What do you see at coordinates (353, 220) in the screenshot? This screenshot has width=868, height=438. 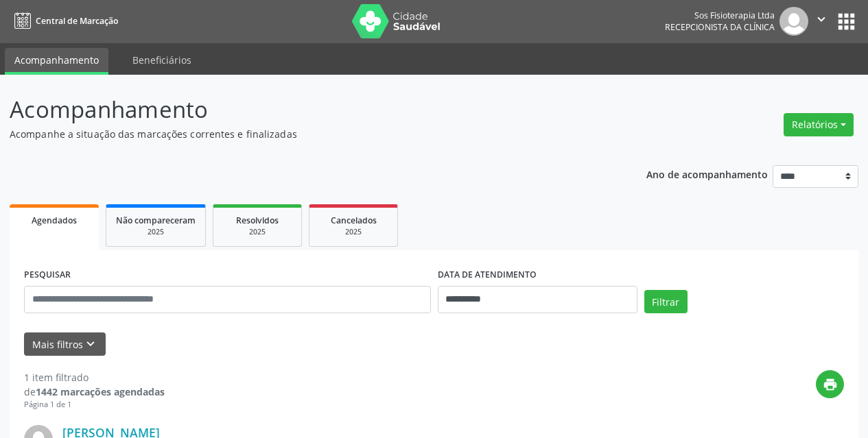 I see `span: Cancelados` at bounding box center [353, 220].